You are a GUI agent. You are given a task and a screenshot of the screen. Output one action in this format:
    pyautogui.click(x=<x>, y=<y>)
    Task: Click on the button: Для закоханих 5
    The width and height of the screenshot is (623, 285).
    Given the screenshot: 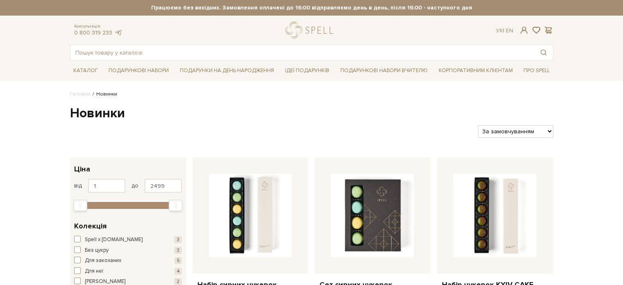 What is the action you would take?
    pyautogui.click(x=128, y=261)
    